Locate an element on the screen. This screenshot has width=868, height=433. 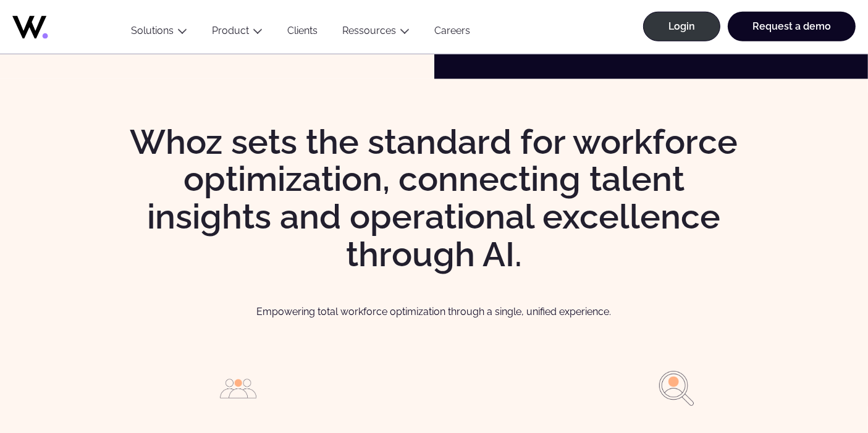
a: Request a demo is located at coordinates (791, 27).